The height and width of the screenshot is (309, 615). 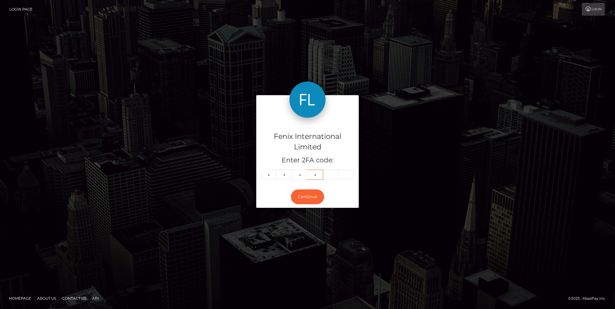 What do you see at coordinates (21, 9) in the screenshot?
I see `a: Login Page` at bounding box center [21, 9].